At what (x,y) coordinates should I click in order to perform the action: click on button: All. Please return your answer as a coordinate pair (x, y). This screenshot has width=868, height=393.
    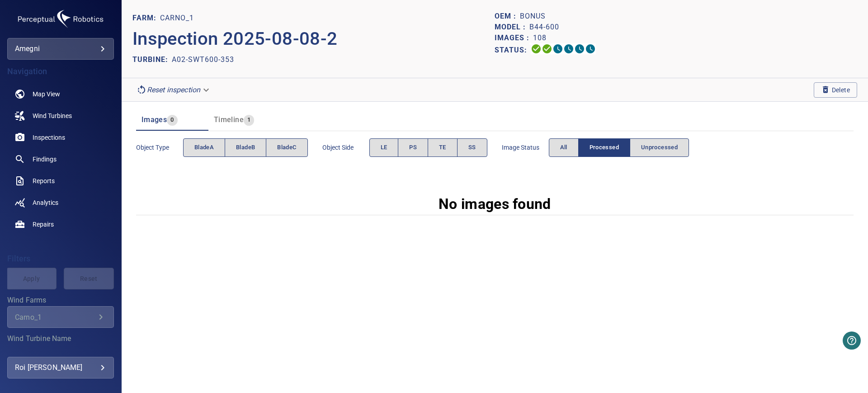
    Looking at the image, I should click on (564, 148).